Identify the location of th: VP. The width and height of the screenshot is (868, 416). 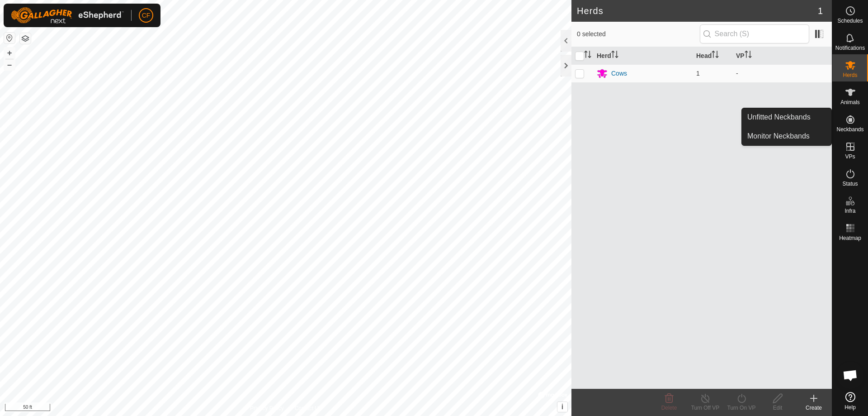
(781, 56).